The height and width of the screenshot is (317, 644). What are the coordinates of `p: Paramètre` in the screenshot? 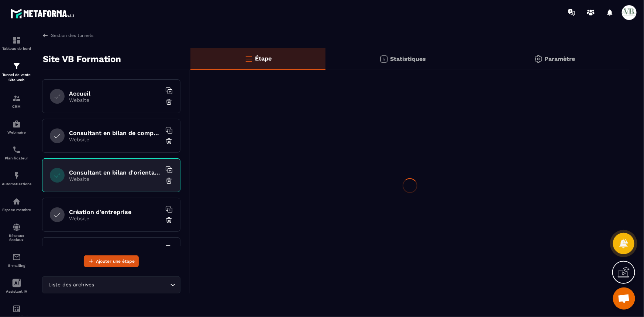 It's located at (560, 59).